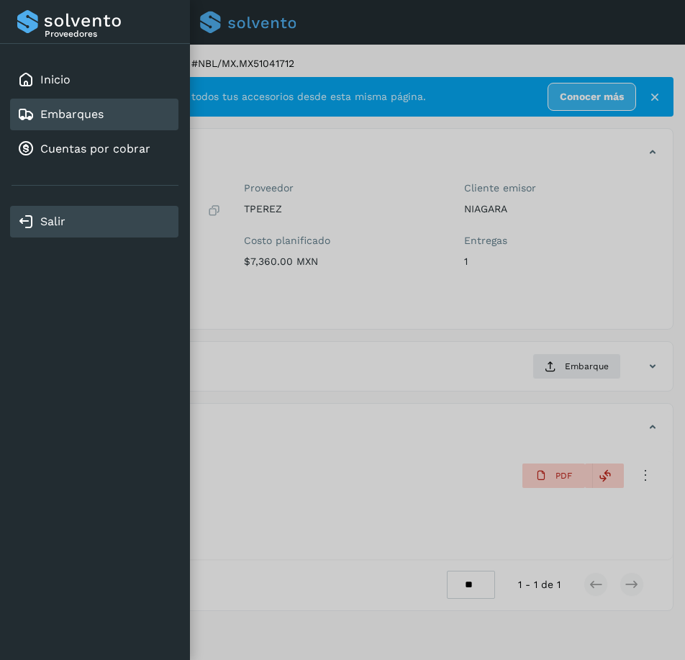 The width and height of the screenshot is (685, 660). Describe the element at coordinates (94, 149) in the screenshot. I see `div: Cuentas por cobrar` at that location.